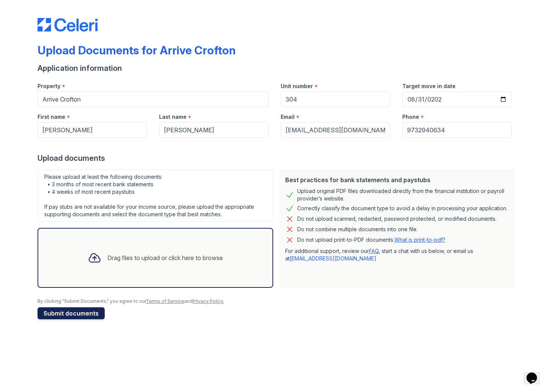 The width and height of the screenshot is (555, 392). What do you see at coordinates (208, 301) in the screenshot?
I see `a: Privacy Policy.` at bounding box center [208, 301].